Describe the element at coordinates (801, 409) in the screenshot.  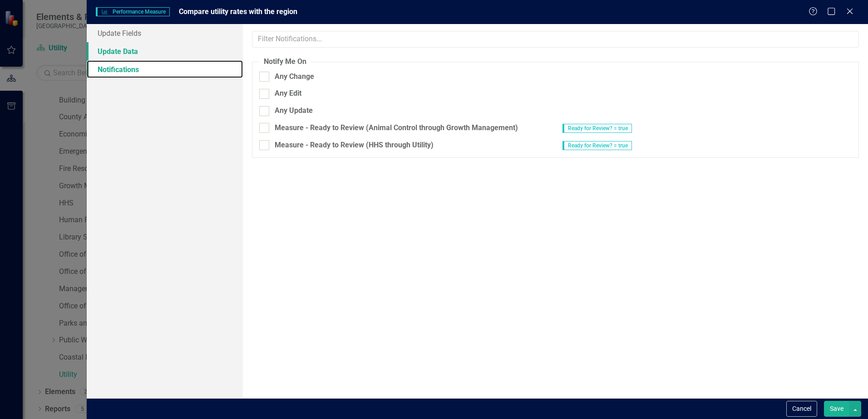
I see `button: Cancel` at that location.